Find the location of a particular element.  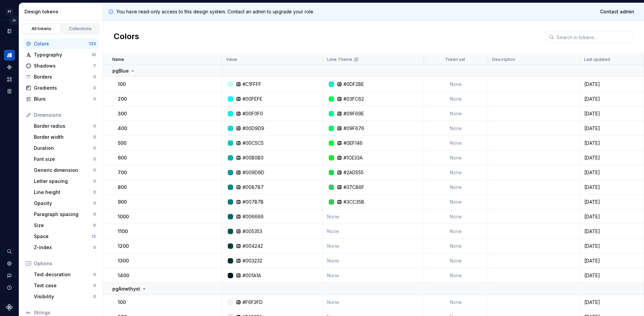

span: Contact admin is located at coordinates (617, 12).